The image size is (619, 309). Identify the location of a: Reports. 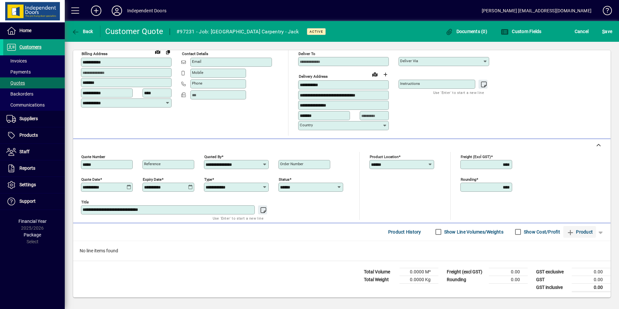
(34, 168).